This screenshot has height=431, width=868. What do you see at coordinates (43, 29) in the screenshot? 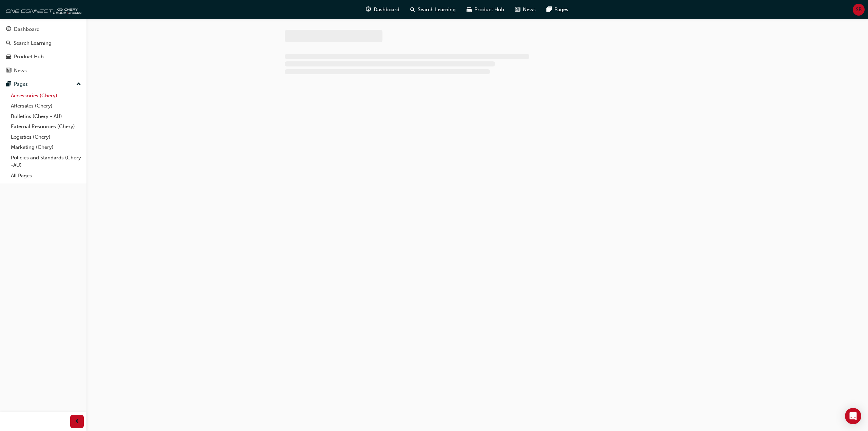
I see `a: Dashboard` at bounding box center [43, 29].